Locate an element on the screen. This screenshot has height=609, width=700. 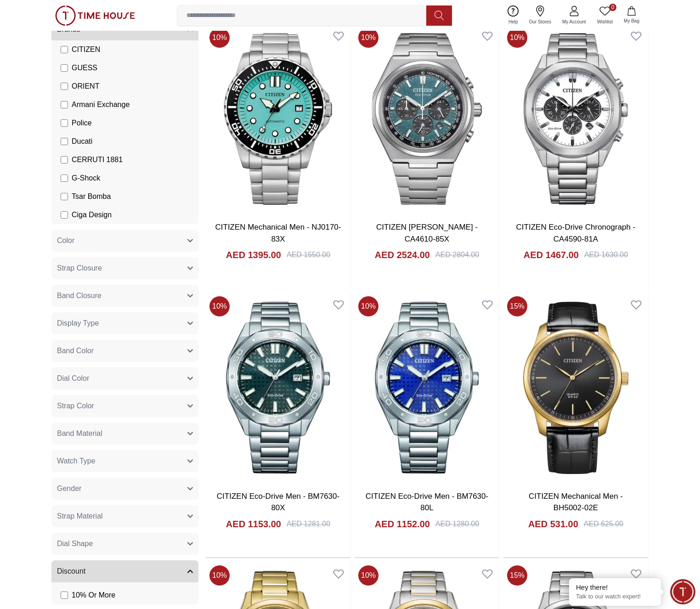
input: GUESS is located at coordinates (64, 68).